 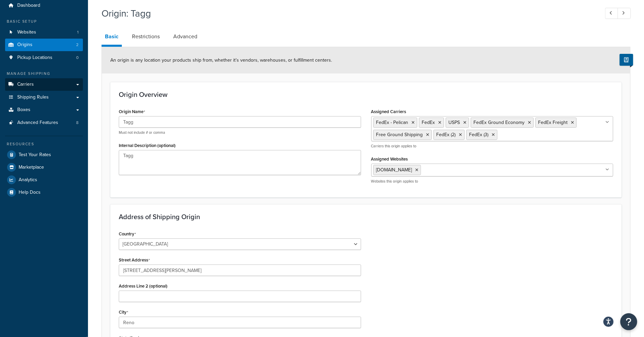 I want to click on a: Basic, so click(x=112, y=38).